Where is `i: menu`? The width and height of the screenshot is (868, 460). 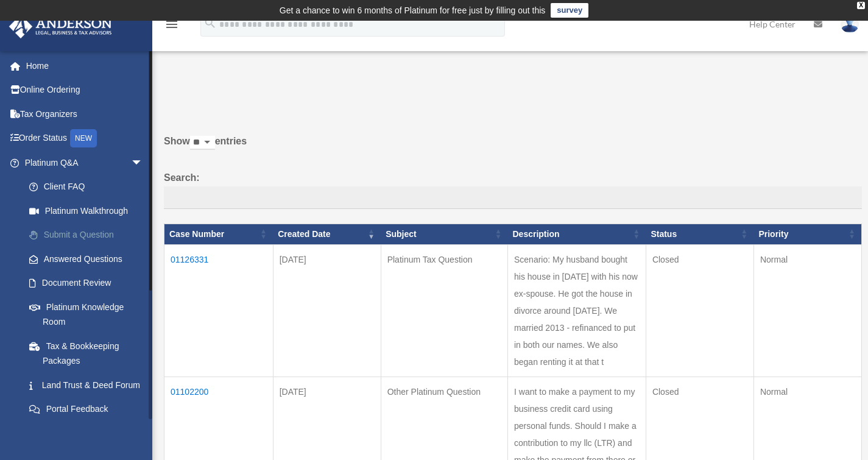
i: menu is located at coordinates (172, 24).